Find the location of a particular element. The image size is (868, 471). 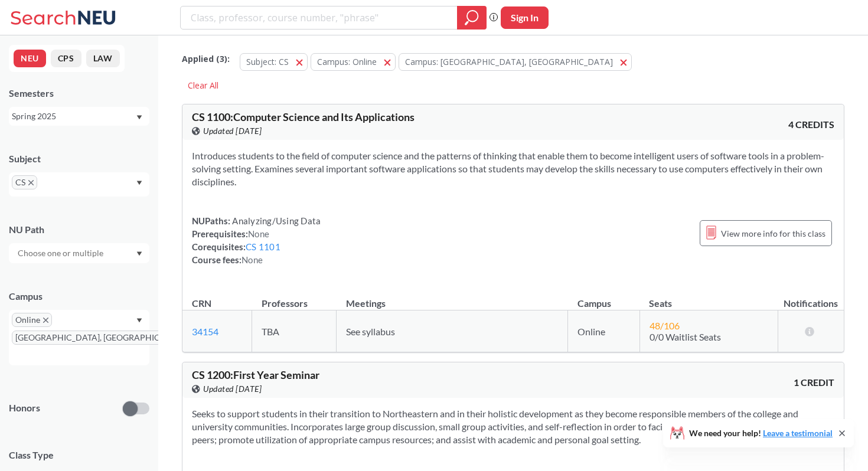

input: Class, professor, course number, "phrase" is located at coordinates (319, 17).